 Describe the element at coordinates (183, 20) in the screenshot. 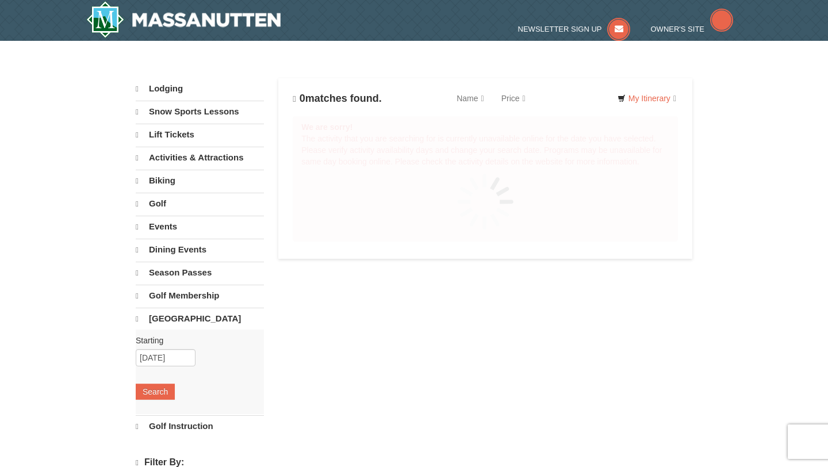

I see `img: Massanutten Resort Logo` at that location.